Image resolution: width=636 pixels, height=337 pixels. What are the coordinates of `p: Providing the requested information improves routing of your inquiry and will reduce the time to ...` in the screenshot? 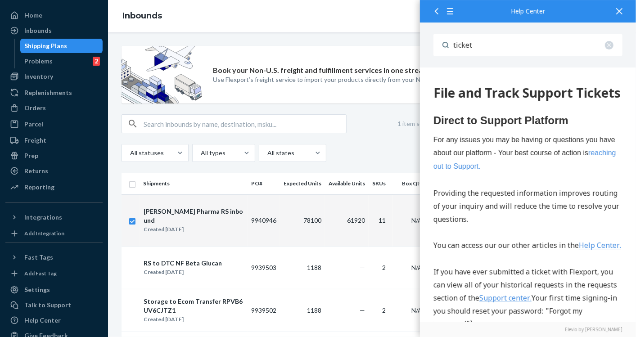 It's located at (108, 139).